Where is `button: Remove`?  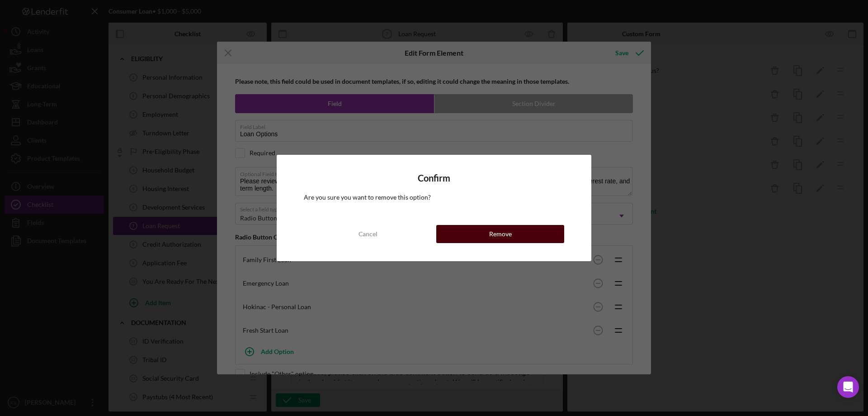 button: Remove is located at coordinates (500, 234).